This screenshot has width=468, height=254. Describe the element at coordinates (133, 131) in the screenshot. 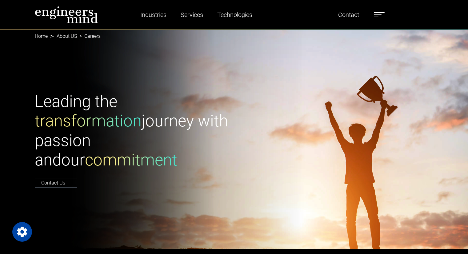

I see `h1: Leading the journey with passion and our` at that location.